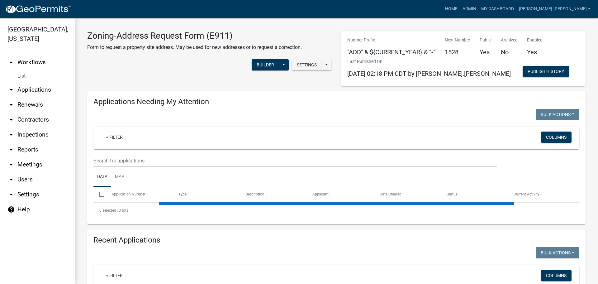 This screenshot has width=598, height=284. I want to click on span: Applicant, so click(321, 194).